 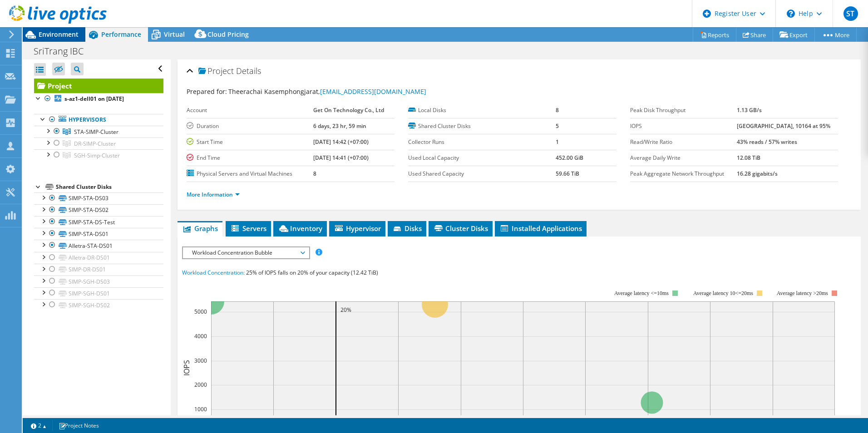 I want to click on label: Local Disks, so click(x=482, y=110).